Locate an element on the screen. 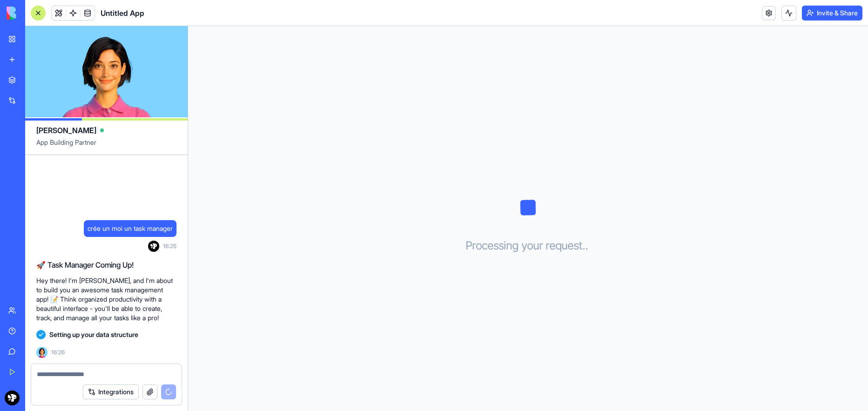 The width and height of the screenshot is (868, 411). span: 16:25 is located at coordinates (170, 246).